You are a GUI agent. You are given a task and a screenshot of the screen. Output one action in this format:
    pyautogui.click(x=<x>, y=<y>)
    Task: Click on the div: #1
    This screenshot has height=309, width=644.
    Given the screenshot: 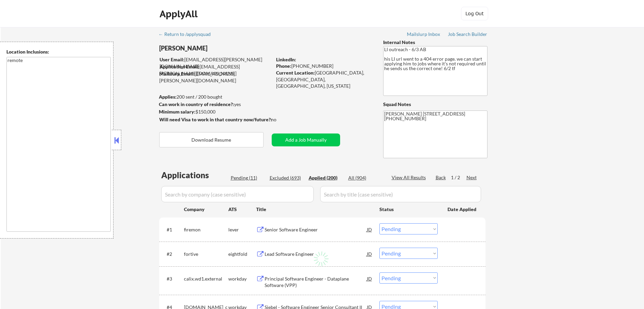 What is the action you would take?
    pyautogui.click(x=172, y=229)
    